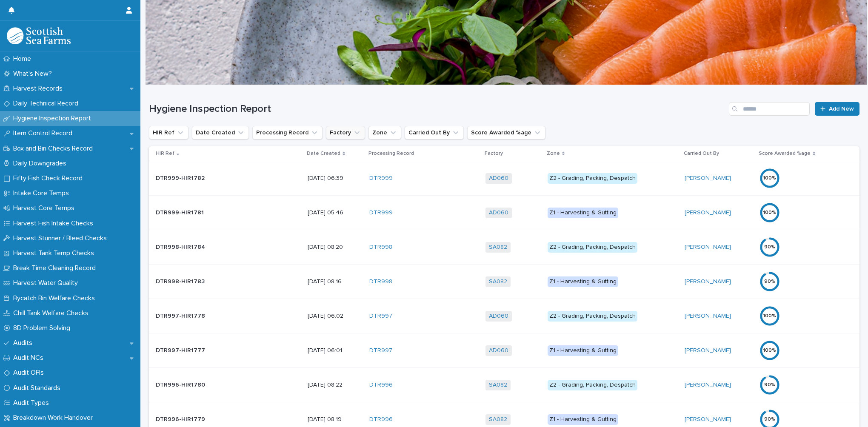  What do you see at coordinates (434, 133) in the screenshot?
I see `button: Carried Out By` at bounding box center [434, 133].